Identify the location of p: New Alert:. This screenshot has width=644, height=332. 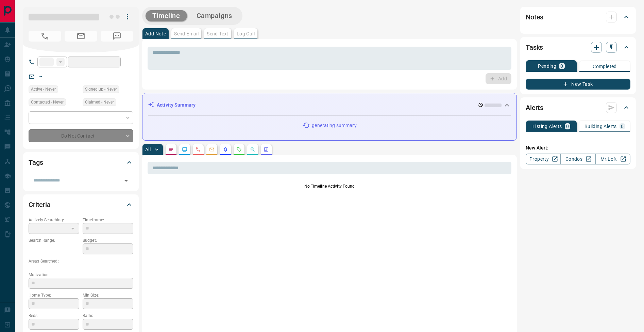
(578, 148).